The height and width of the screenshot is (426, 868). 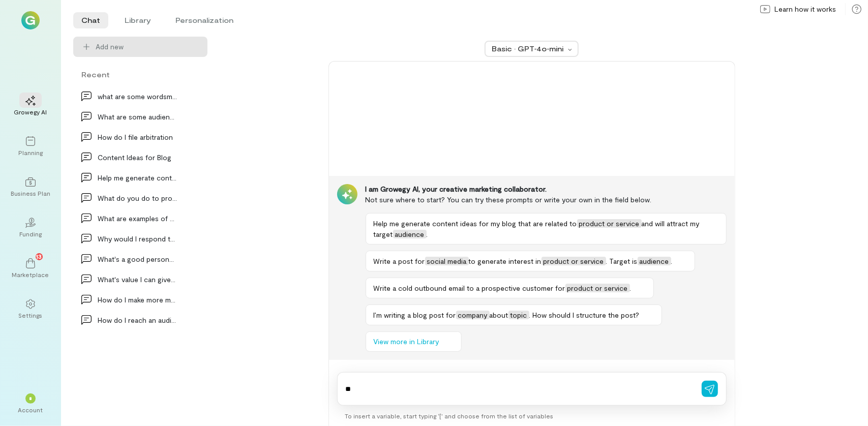 What do you see at coordinates (31, 146) in the screenshot?
I see `a: Planning` at bounding box center [31, 146].